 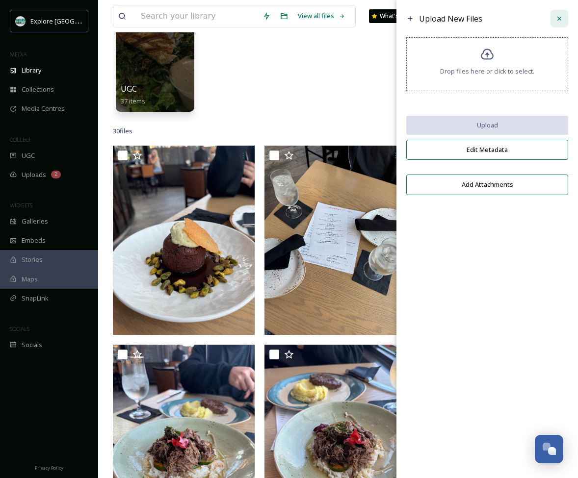 I want to click on button: Upload, so click(x=487, y=125).